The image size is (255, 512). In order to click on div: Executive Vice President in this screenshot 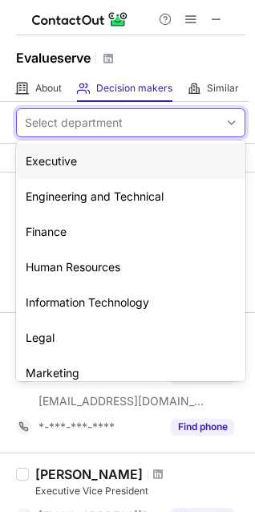, I will do `click(140, 491)`.